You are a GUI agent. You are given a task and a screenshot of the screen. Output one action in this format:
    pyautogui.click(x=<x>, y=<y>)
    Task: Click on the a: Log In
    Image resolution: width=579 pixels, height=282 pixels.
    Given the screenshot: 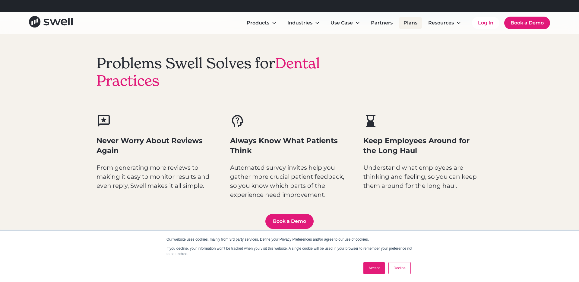 What is the action you would take?
    pyautogui.click(x=486, y=23)
    